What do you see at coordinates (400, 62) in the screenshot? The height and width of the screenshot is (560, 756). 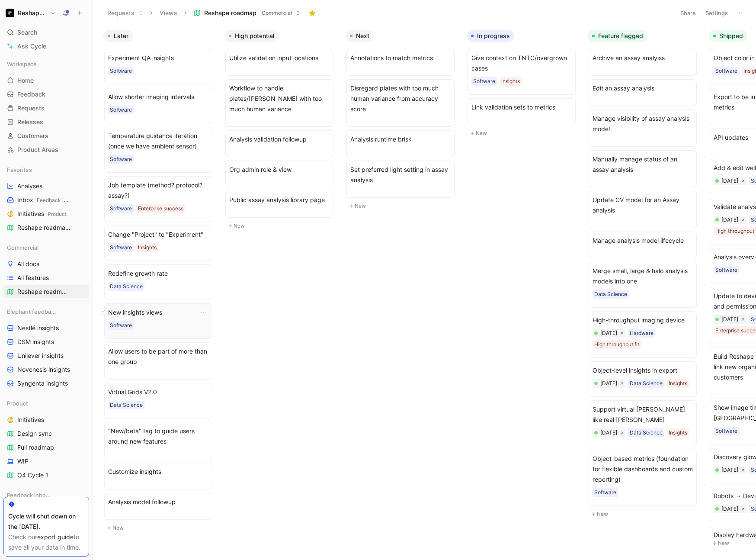 I see `a: Annotations to match metrics` at bounding box center [400, 62].